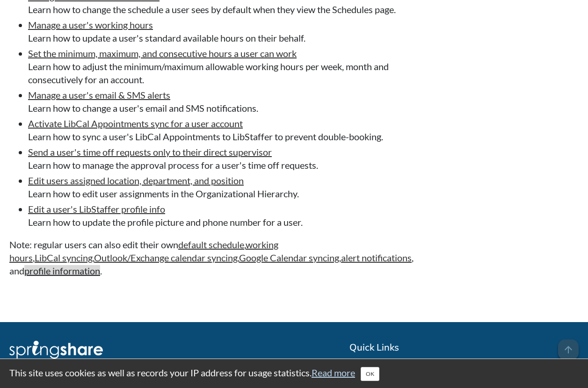  I want to click on li: Learn how to edit user assignments in the Organizational Hierarchy., so click(228, 187).